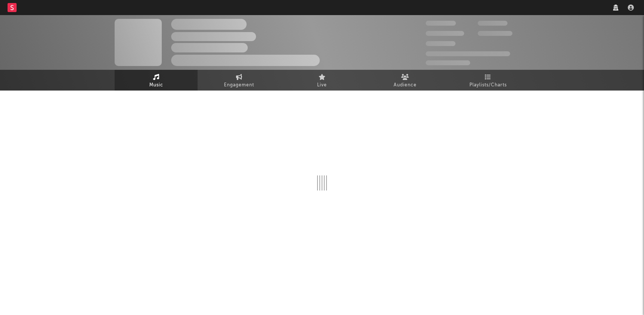 This screenshot has height=315, width=644. Describe the element at coordinates (488, 85) in the screenshot. I see `span: Playlists/Charts` at that location.